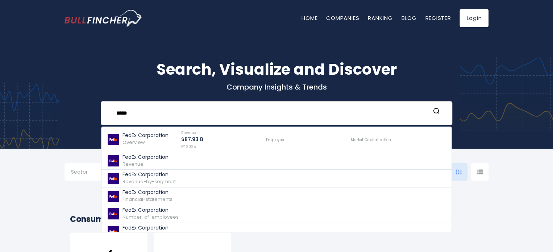 This screenshot has height=252, width=553. What do you see at coordinates (150, 217) in the screenshot?
I see `span: Number-of-employees` at bounding box center [150, 217].